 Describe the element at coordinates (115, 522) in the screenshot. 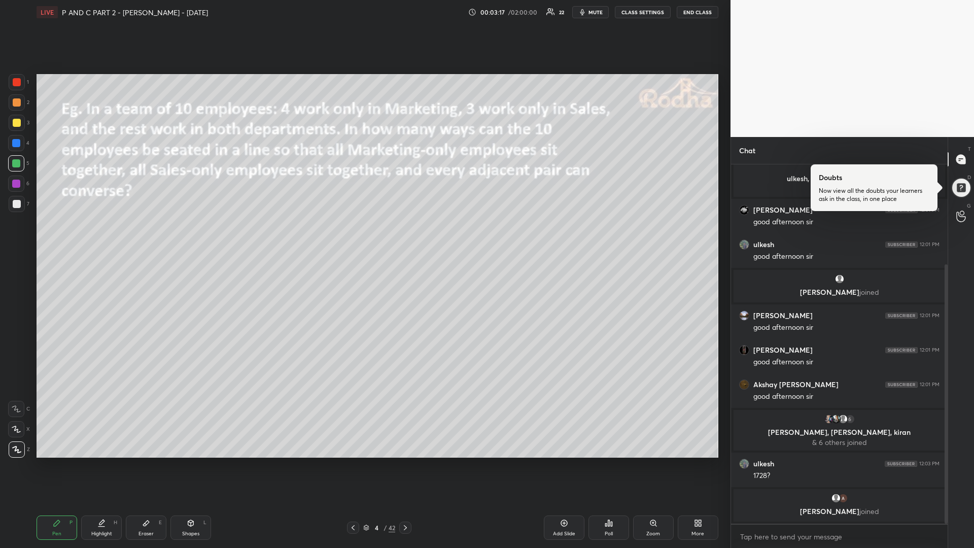

I see `div: H` at that location.